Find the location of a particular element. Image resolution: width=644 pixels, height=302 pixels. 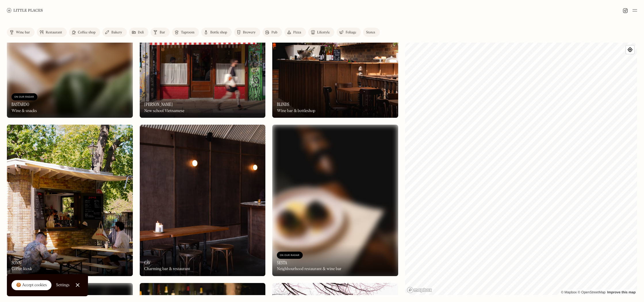

div: Coffee shop is located at coordinates (86, 33).